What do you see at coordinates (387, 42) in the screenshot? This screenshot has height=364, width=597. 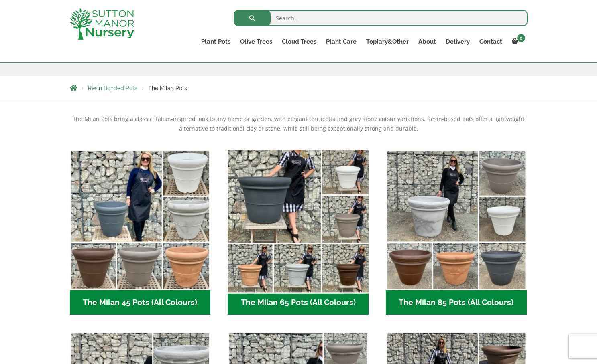 I see `a: Topiary&Other` at bounding box center [387, 42].